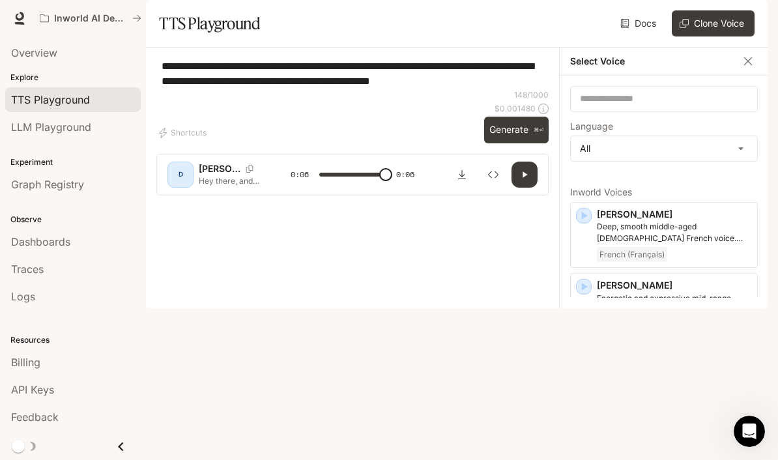 The height and width of the screenshot is (460, 778). Describe the element at coordinates (515, 108) in the screenshot. I see `p: $ 0.001480` at that location.